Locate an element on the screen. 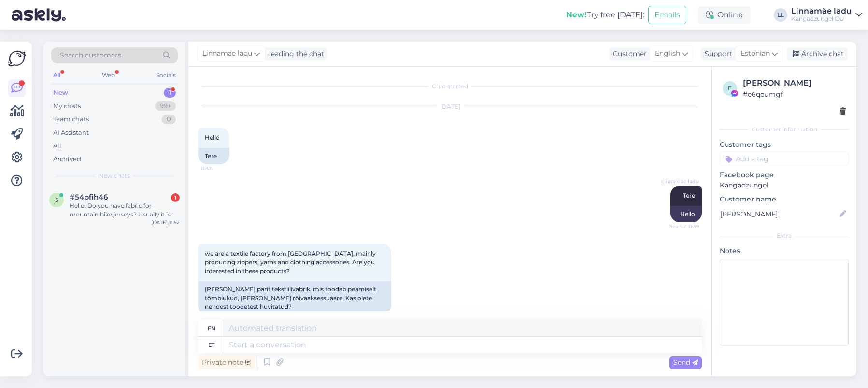 The height and width of the screenshot is (388, 868). span: English is located at coordinates (668, 54).